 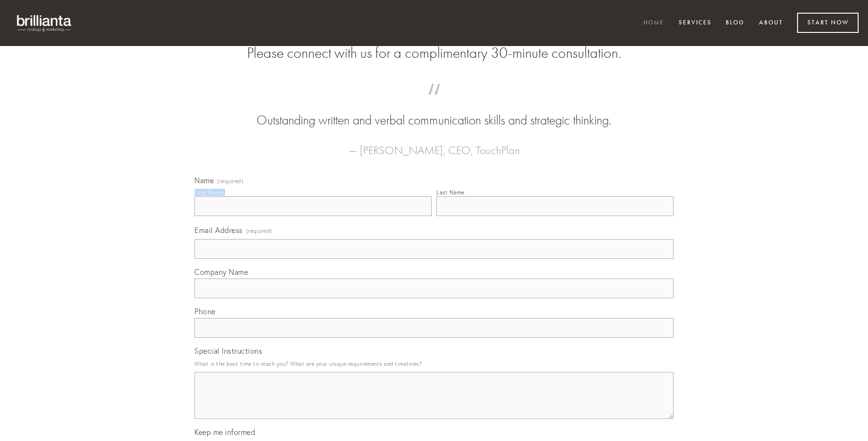 What do you see at coordinates (45, 23) in the screenshot?
I see `img: brillianta - research, strategy, marketing` at bounding box center [45, 23].